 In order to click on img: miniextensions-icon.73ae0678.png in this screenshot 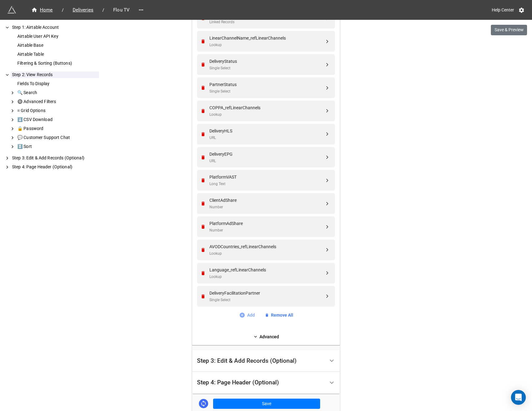, I will do `click(12, 10)`.